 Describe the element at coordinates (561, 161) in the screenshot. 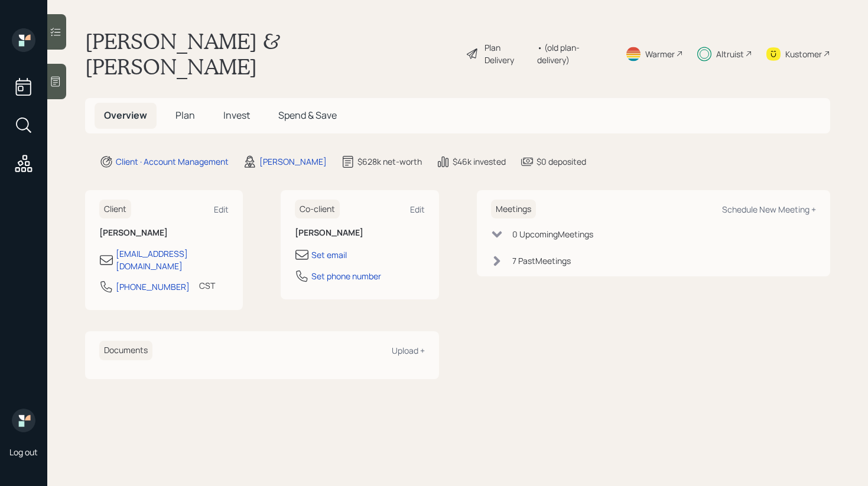

I see `div: $0 deposited` at that location.